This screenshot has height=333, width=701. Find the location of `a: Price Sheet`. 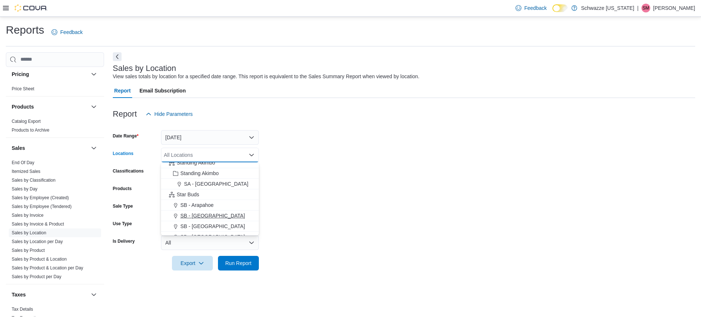

a: Price Sheet is located at coordinates (23, 89).